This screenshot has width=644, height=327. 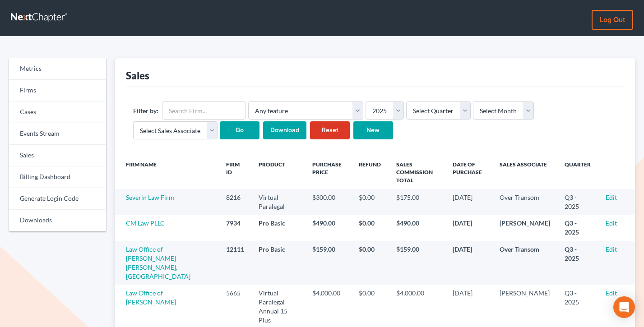 What do you see at coordinates (235, 262) in the screenshot?
I see `td: 12111` at bounding box center [235, 262].